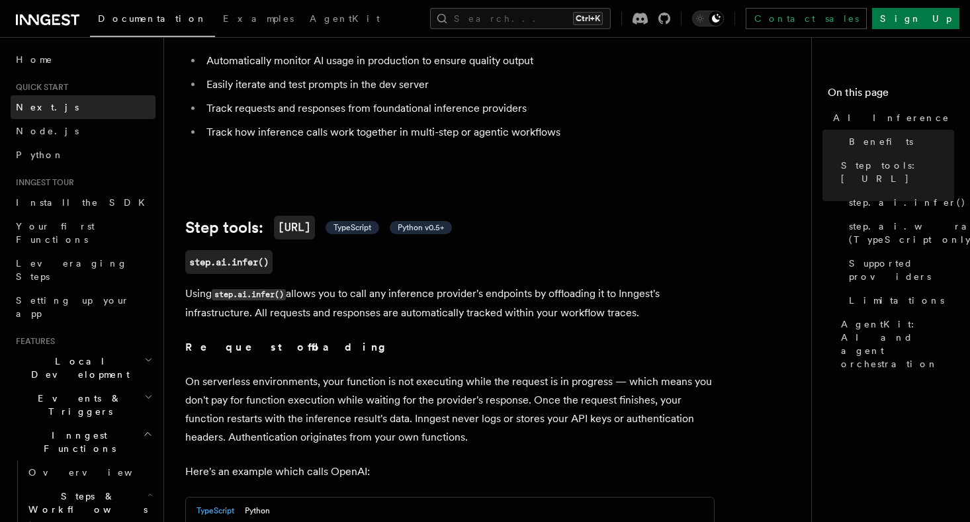  What do you see at coordinates (83, 155) in the screenshot?
I see `a: Python` at bounding box center [83, 155].